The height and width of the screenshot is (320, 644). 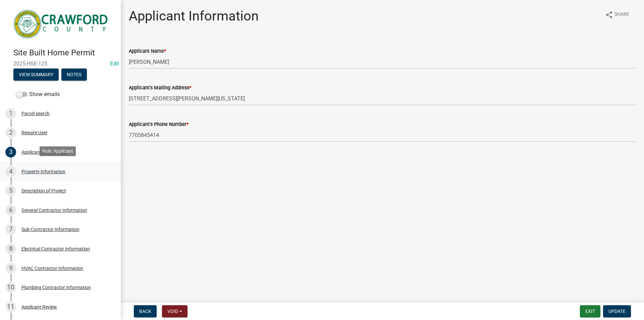 What do you see at coordinates (54, 210) in the screenshot?
I see `div: General Contractor Information` at bounding box center [54, 210].